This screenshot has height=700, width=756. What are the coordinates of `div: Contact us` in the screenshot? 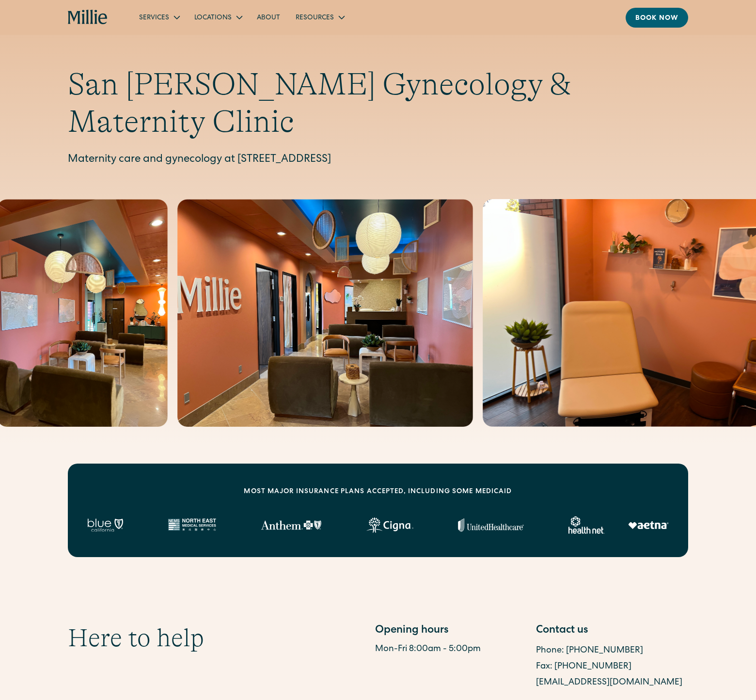 It's located at (612, 631).